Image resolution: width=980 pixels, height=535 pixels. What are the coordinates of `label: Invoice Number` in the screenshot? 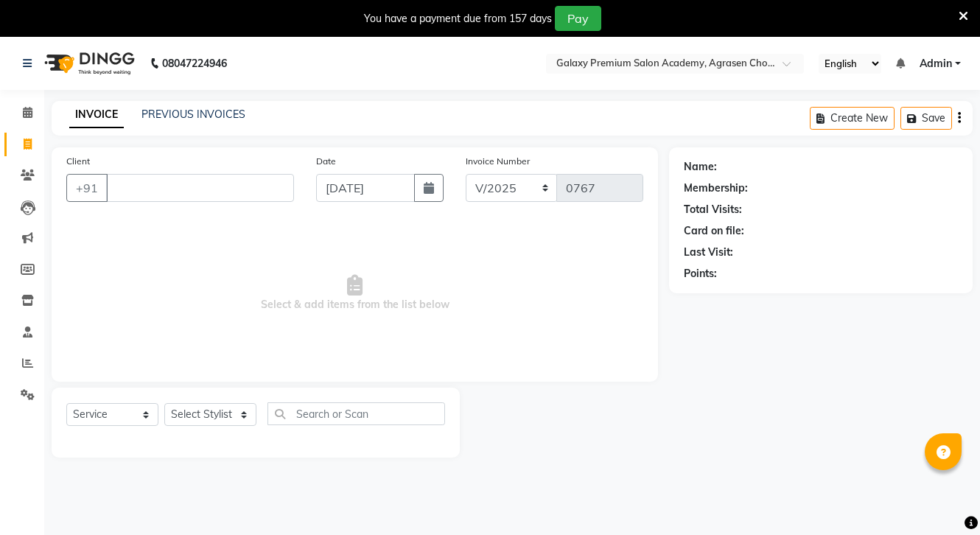 It's located at (497, 161).